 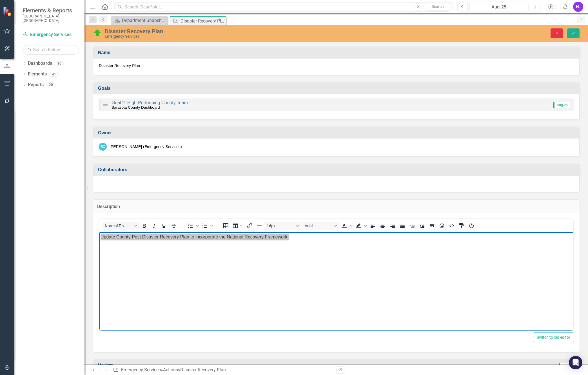 I want to click on div: Bullet list, so click(x=193, y=225).